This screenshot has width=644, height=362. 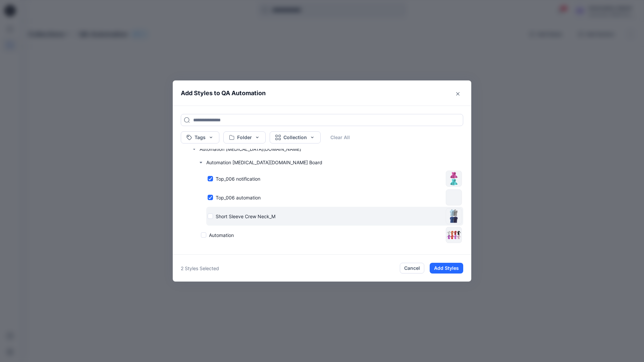 I want to click on button: Add Styles, so click(x=446, y=268).